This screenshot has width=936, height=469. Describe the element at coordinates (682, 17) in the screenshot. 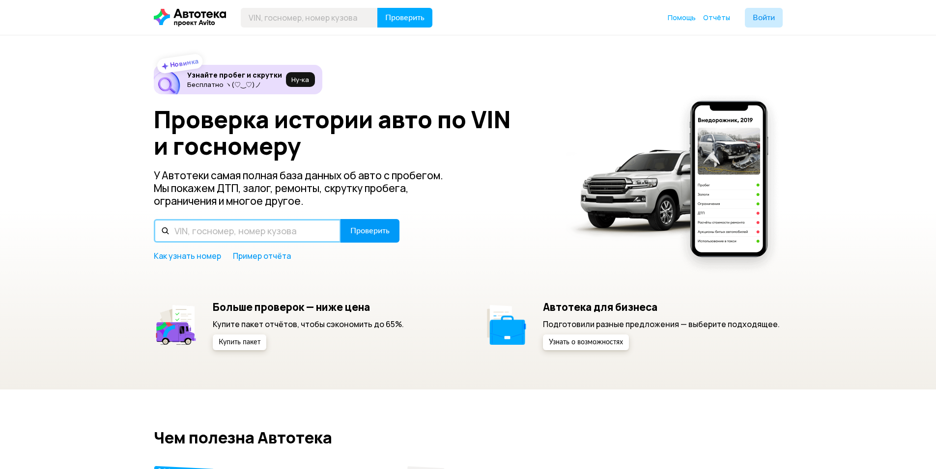

I see `span: Помощь` at that location.